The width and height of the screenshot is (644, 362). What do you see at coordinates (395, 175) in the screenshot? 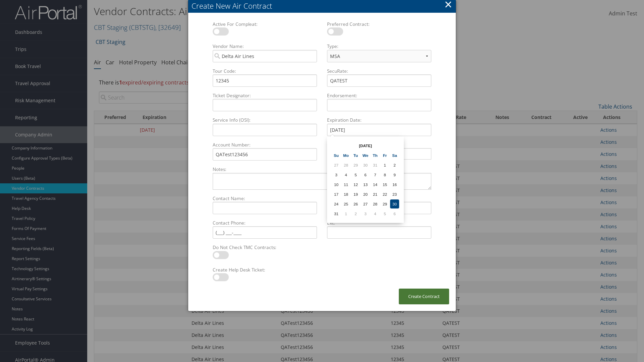
I see `td: 9` at bounding box center [395, 175].